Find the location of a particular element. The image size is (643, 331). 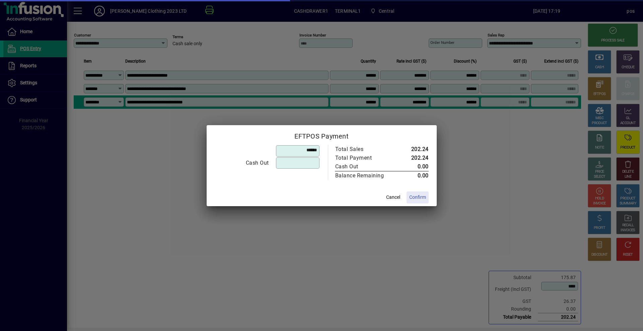

button: Cancel is located at coordinates (393, 197).